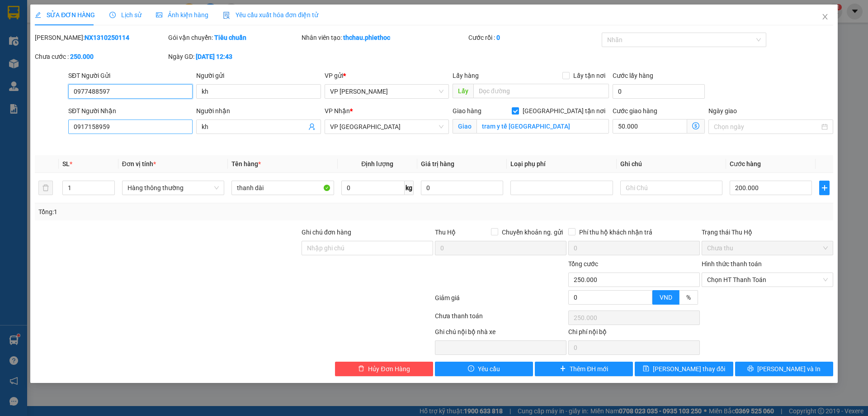 The image size is (868, 416). I want to click on div: Chi phí nội bộ, so click(634, 334).